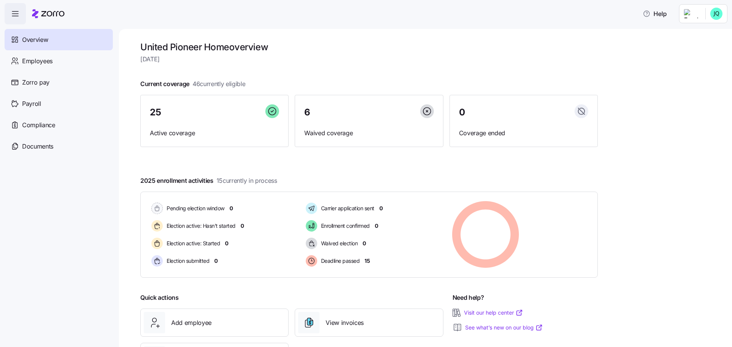 This screenshot has width=732, height=347. Describe the element at coordinates (691, 14) in the screenshot. I see `img: Employer logo` at that location.